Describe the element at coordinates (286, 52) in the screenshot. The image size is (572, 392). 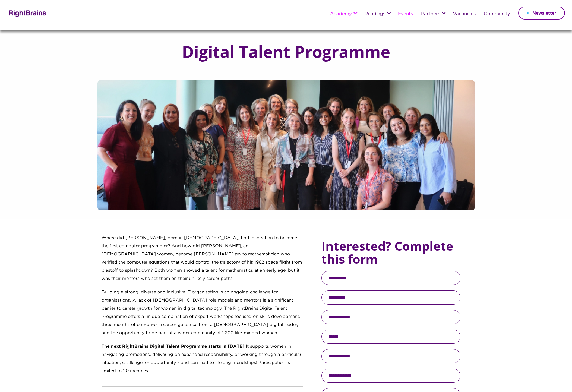
I see `h1: Digital Talent Programme` at that location.